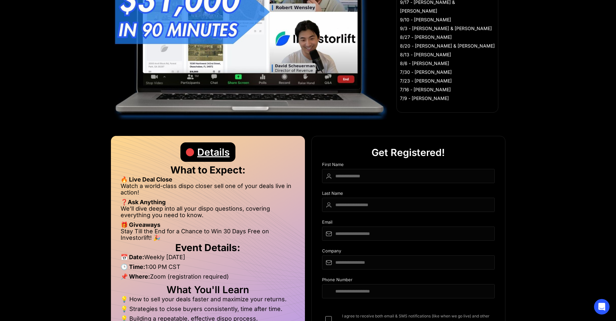  What do you see at coordinates (208, 235) in the screenshot?
I see `li: Stay Till the End for a Chance to Win 30 Days Free on Investorlift! 🎉` at bounding box center [208, 235].